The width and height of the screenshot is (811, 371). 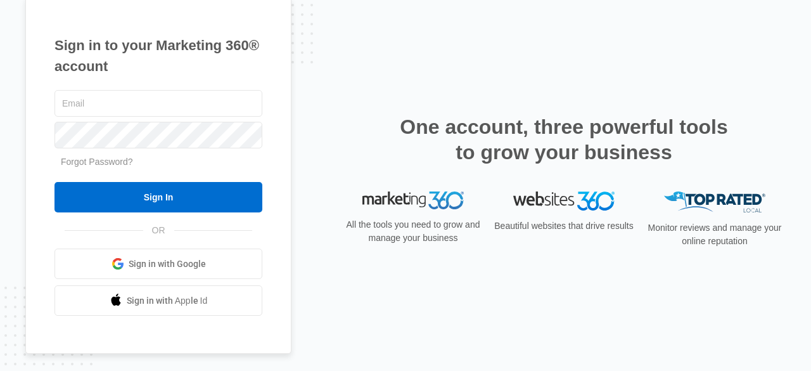 I want to click on input: Sign In, so click(x=158, y=197).